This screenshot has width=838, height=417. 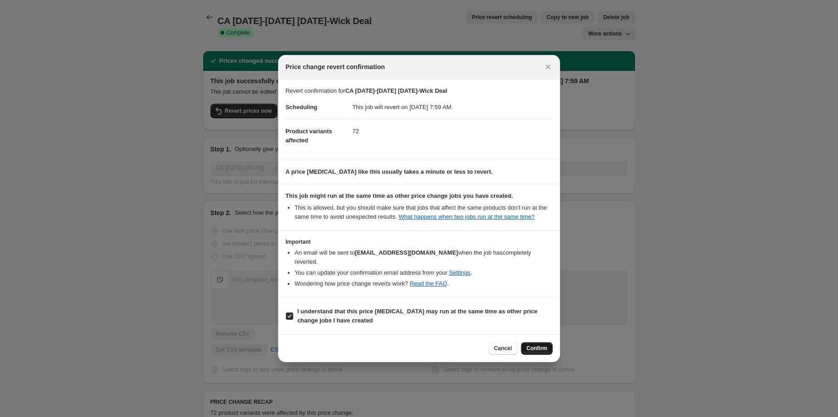 What do you see at coordinates (537, 348) in the screenshot?
I see `span: Confirm` at bounding box center [537, 348].